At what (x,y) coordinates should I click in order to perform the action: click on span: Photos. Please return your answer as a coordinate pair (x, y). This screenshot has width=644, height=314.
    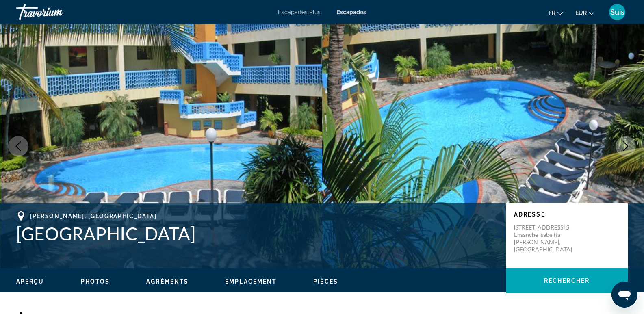
    Looking at the image, I should click on (96, 281).